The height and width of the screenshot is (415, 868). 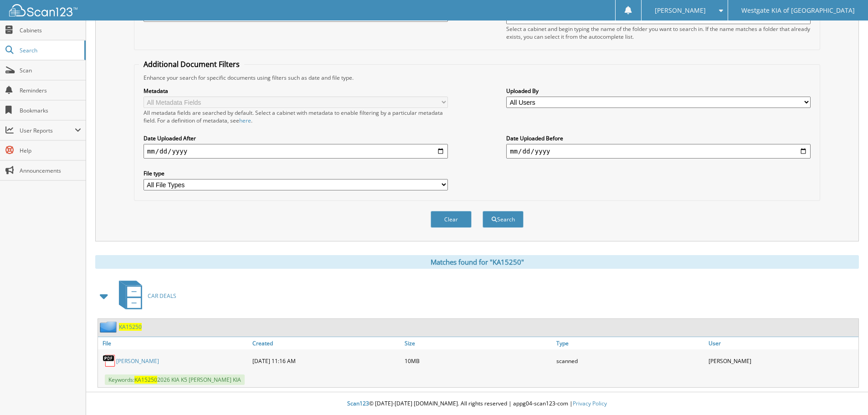 I want to click on label: Date Uploaded After, so click(x=296, y=138).